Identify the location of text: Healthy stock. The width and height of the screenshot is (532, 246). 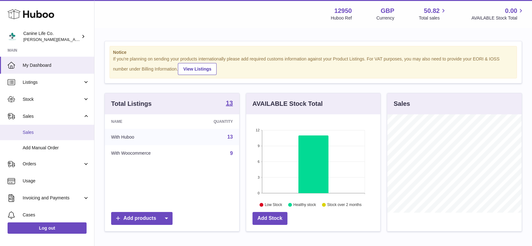
(304, 204).